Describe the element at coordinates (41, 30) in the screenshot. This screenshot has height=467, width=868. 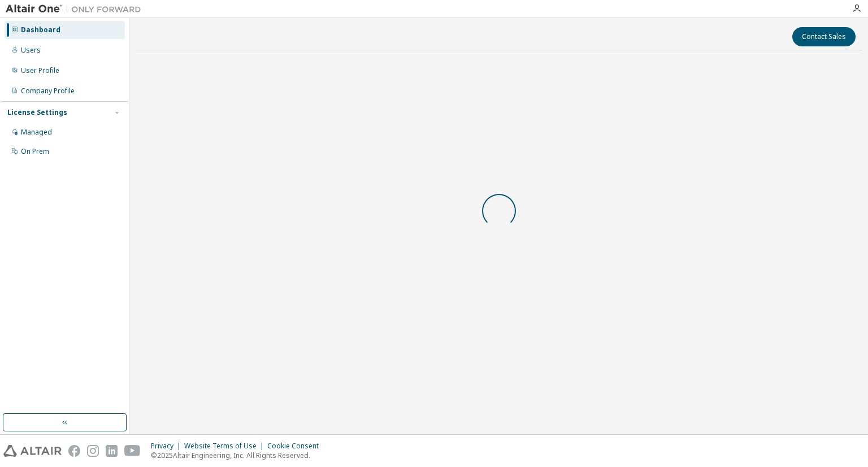
I see `div: Dashboard` at that location.